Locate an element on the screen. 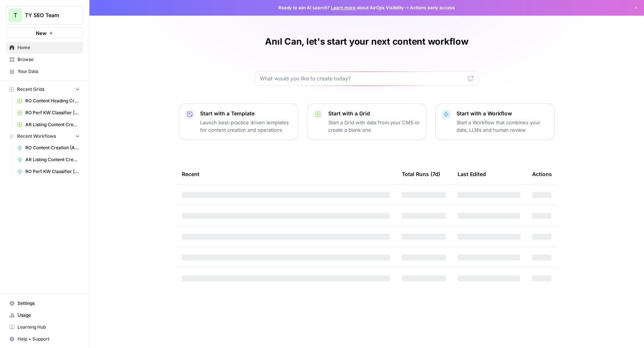  button: Recent Grids is located at coordinates (44, 89).